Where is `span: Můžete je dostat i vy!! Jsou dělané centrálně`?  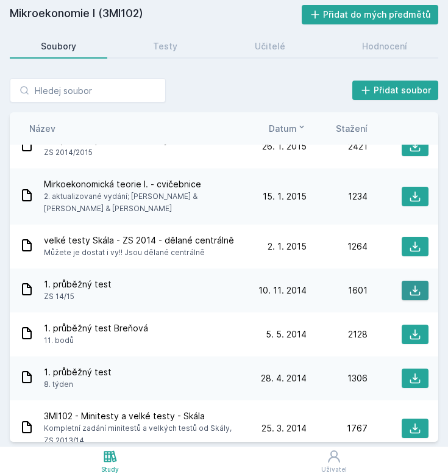
span: Můžete je dostat i vy!! Jsou dělané centrálně is located at coordinates (139, 253).